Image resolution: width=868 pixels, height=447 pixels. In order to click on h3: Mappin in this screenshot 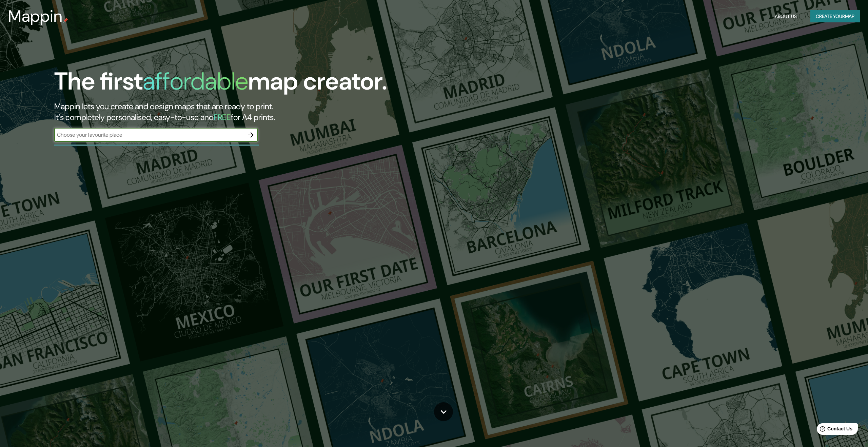, I will do `click(35, 16)`.